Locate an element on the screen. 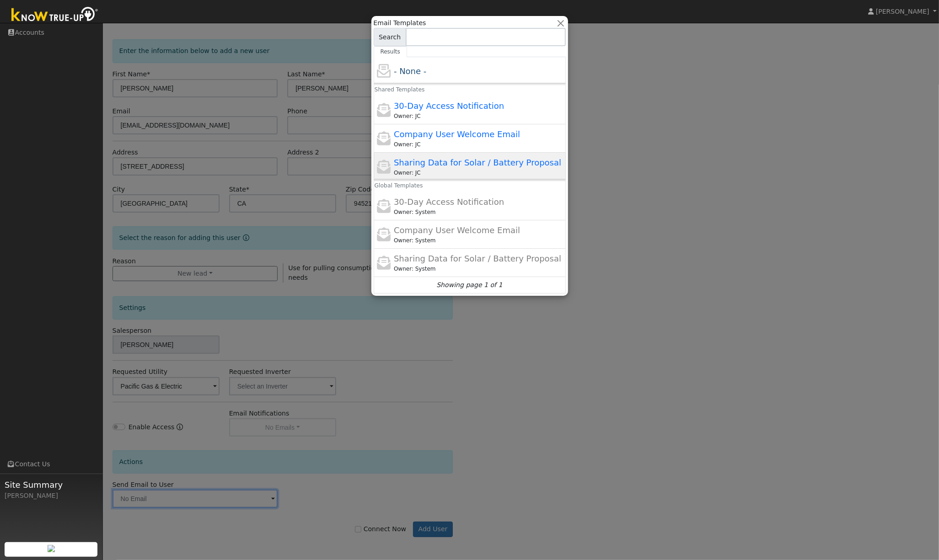 The width and height of the screenshot is (939, 560). img: Know True-Up is located at coordinates (55, 15).